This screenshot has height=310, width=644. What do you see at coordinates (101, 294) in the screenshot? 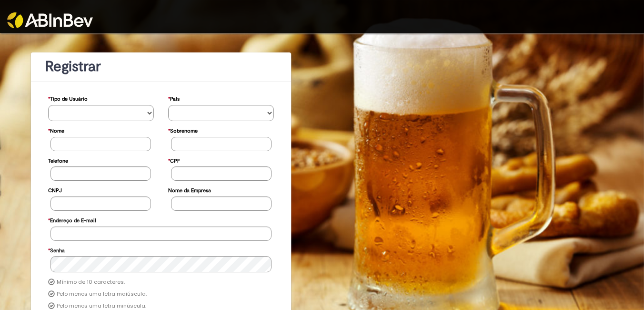
I see `label: Pelo menos uma letra maiúscula.` at bounding box center [101, 294].